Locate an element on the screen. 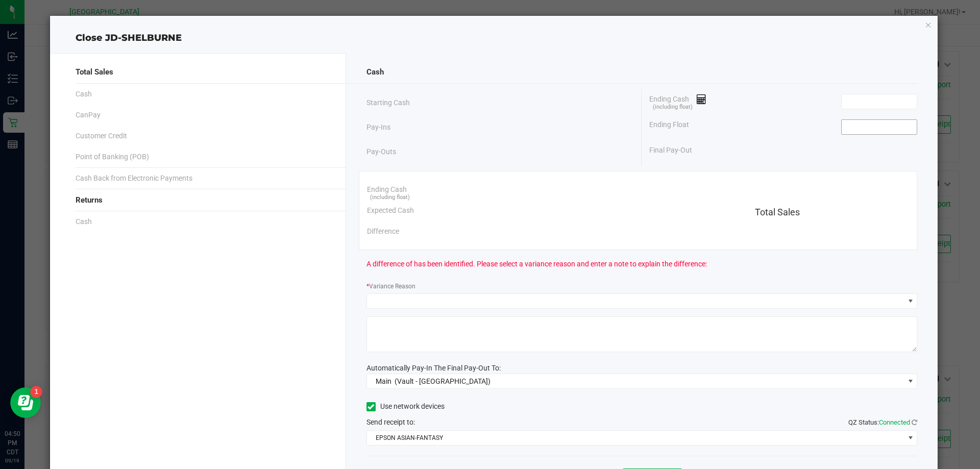  span: Final Pay-Out is located at coordinates (671, 150).